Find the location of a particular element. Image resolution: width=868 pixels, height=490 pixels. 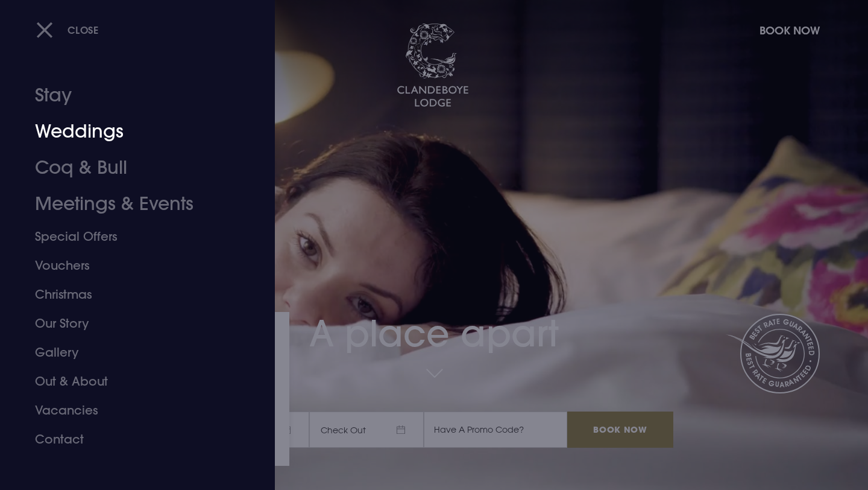

a: Weddings is located at coordinates (130, 132).